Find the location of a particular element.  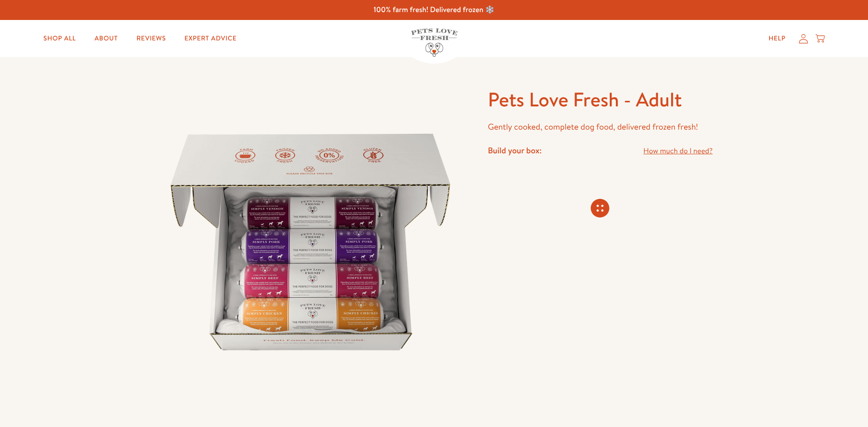

p: Gently cooked, complete dog food, delivered frozen fresh! is located at coordinates (600, 127).